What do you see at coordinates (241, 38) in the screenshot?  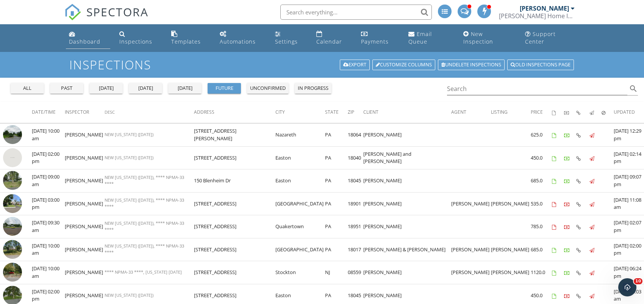 I see `a: Automations (Advanced)` at bounding box center [241, 38].